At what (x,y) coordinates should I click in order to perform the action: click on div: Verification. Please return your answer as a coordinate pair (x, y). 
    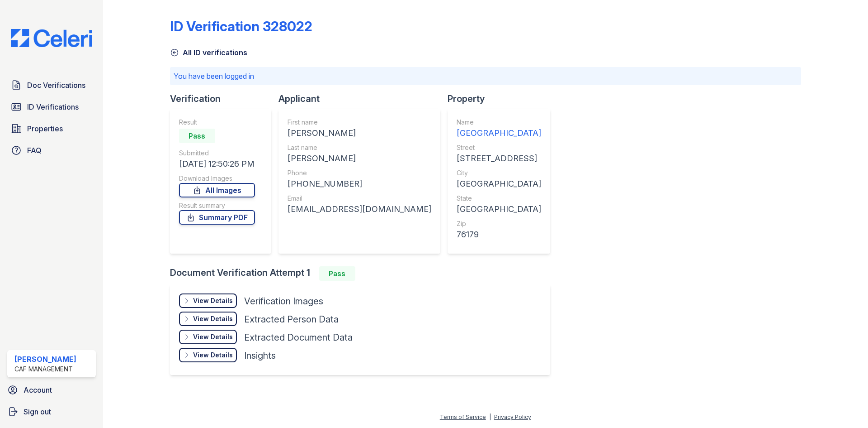
    Looking at the image, I should click on (224, 98).